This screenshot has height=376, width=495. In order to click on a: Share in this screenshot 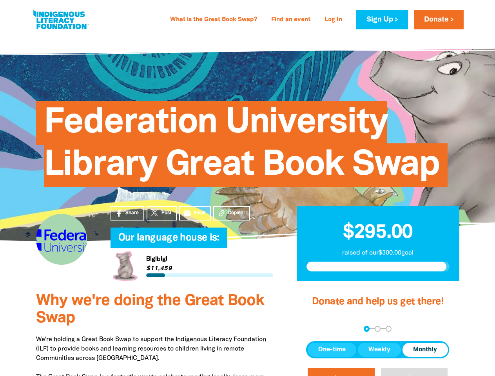, I will do `click(127, 213)`.